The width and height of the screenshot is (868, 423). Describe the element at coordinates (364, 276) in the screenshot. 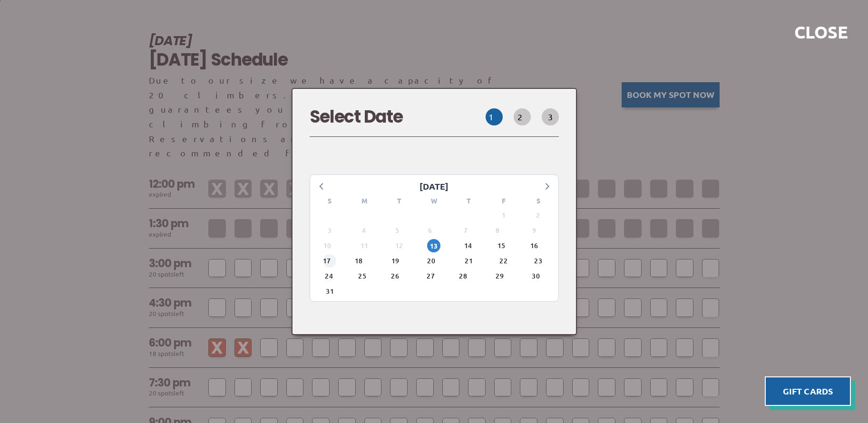

I see `span: Monday, August 25, 2025` at that location.